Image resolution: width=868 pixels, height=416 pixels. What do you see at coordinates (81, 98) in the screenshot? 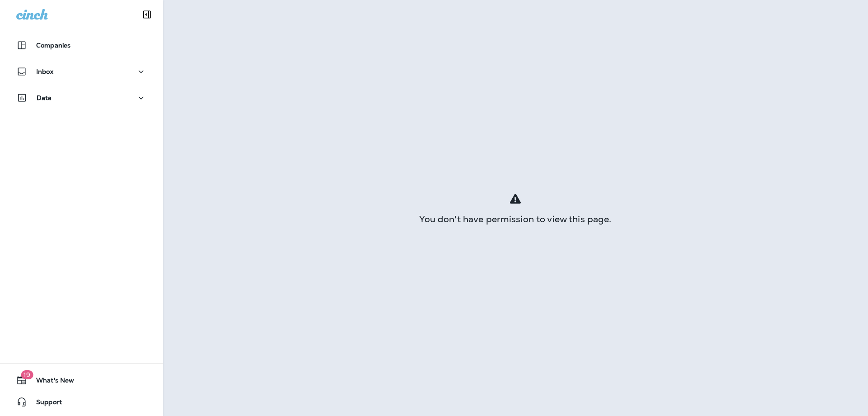
I see `button: Data` at bounding box center [81, 98].